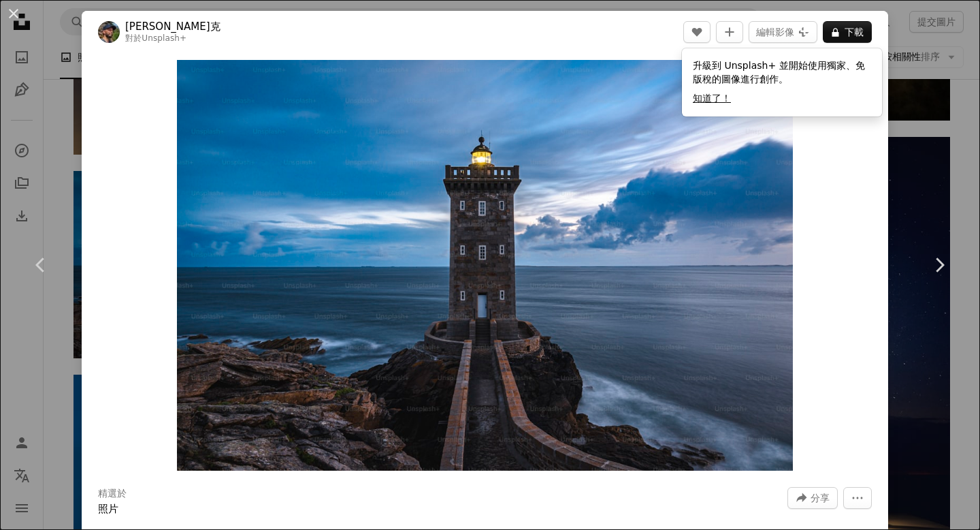 Image resolution: width=980 pixels, height=530 pixels. Describe the element at coordinates (108, 508) in the screenshot. I see `font: 照片` at that location.